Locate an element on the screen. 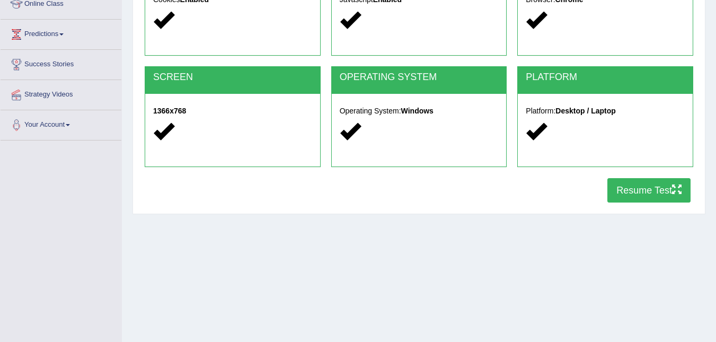  strong: 1366x768 is located at coordinates (170, 111).